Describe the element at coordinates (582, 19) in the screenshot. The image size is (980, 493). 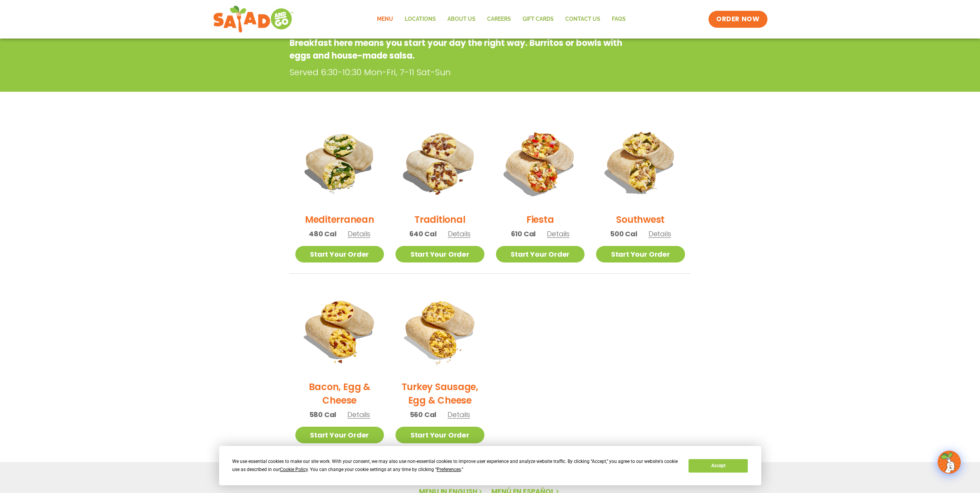
I see `a: Contact Us` at that location.